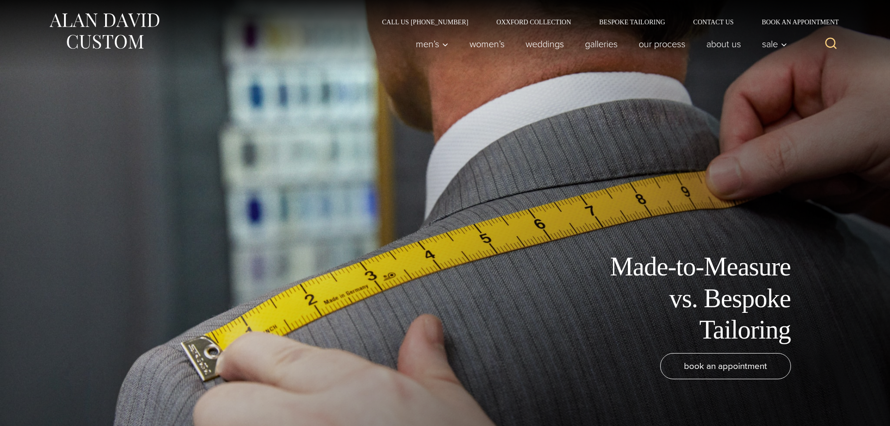 This screenshot has height=426, width=890. I want to click on span: Men’s, so click(432, 44).